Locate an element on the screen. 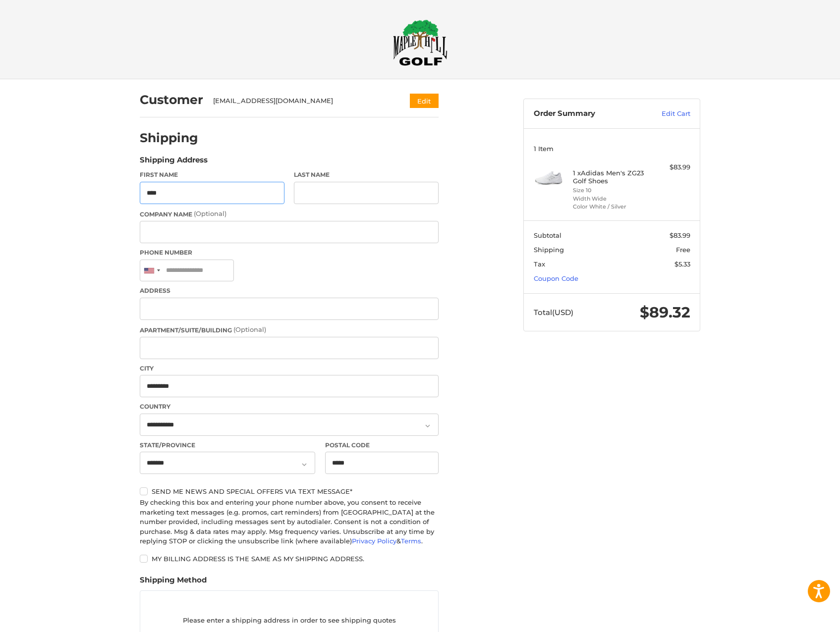 The height and width of the screenshot is (632, 840). div: $83.99 is located at coordinates (671, 167).